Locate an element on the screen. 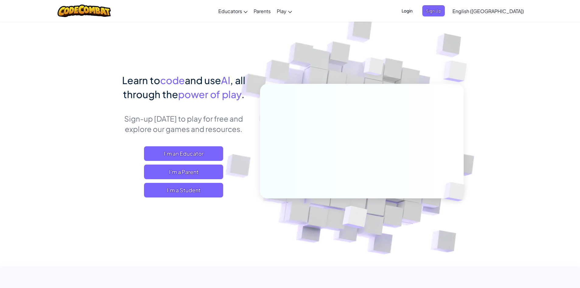 The height and width of the screenshot is (288, 580). span: I'm an Educator is located at coordinates (183, 153).